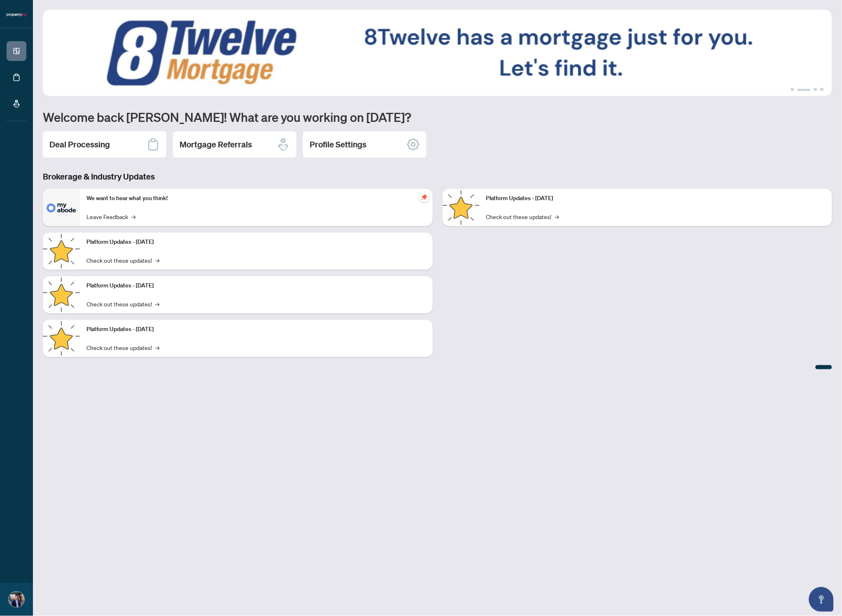 Image resolution: width=842 pixels, height=616 pixels. Describe the element at coordinates (437, 177) in the screenshot. I see `h3: Brokerage & Industry Updates` at that location.